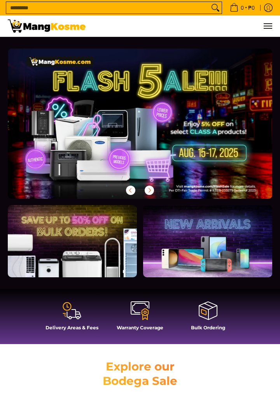 This screenshot has height=407, width=280. I want to click on button: Menu, so click(267, 26).